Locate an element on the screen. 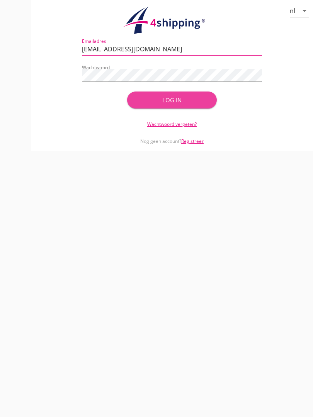  div: Log in is located at coordinates (172, 100).